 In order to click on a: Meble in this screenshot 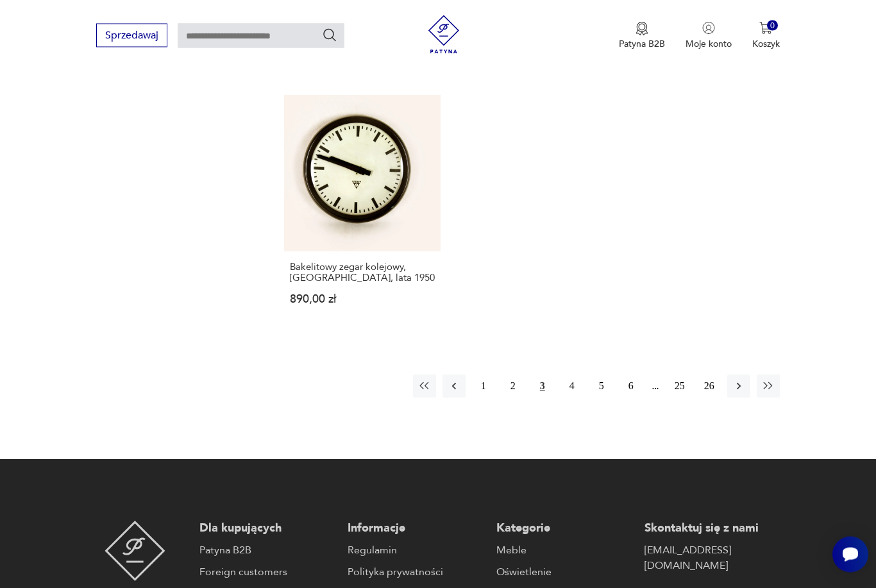, I will do `click(564, 551)`.